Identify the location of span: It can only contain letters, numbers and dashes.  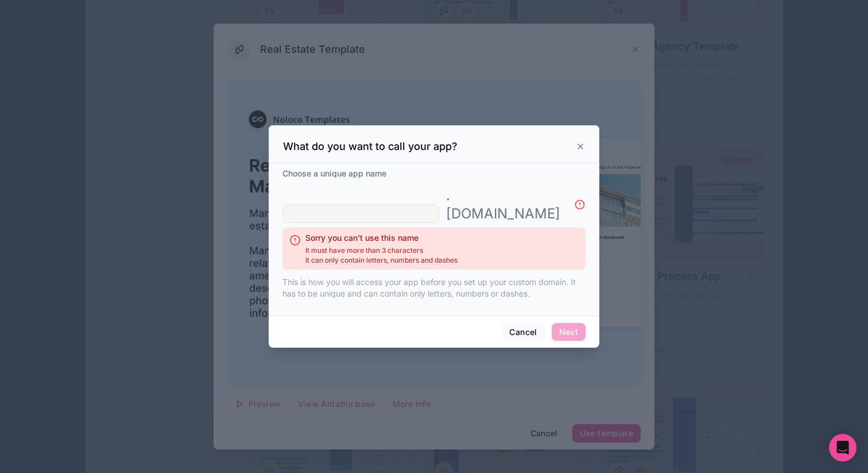
(381, 260).